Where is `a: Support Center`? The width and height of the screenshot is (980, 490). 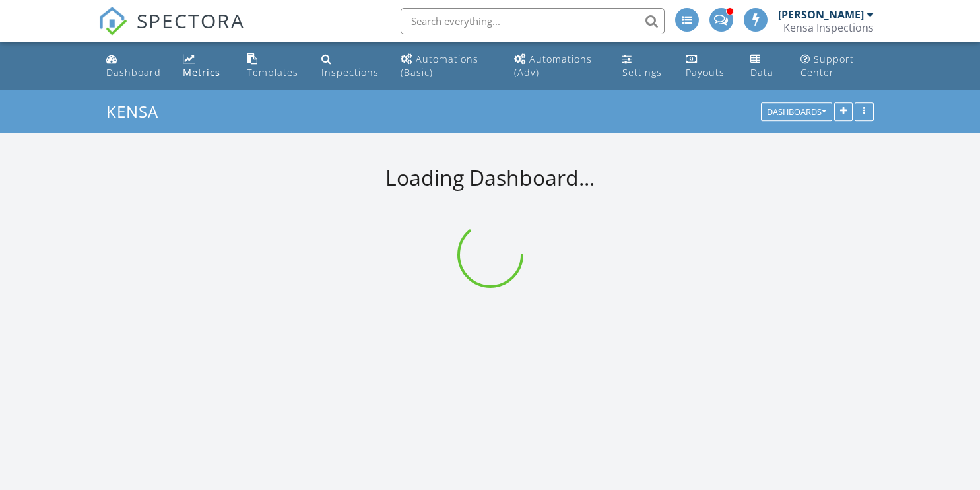 a: Support Center is located at coordinates (837, 66).